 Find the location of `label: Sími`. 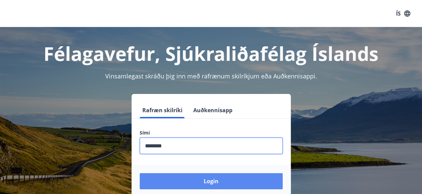

label: Sími is located at coordinates (211, 133).